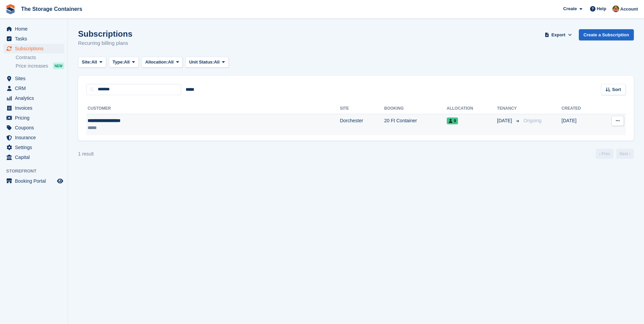 The width and height of the screenshot is (644, 324). I want to click on span: Coupons, so click(35, 128).